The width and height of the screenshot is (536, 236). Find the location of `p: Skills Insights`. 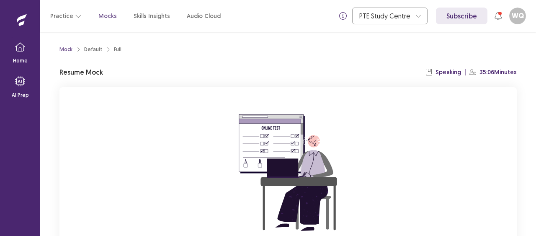

p: Skills Insights is located at coordinates (152, 16).